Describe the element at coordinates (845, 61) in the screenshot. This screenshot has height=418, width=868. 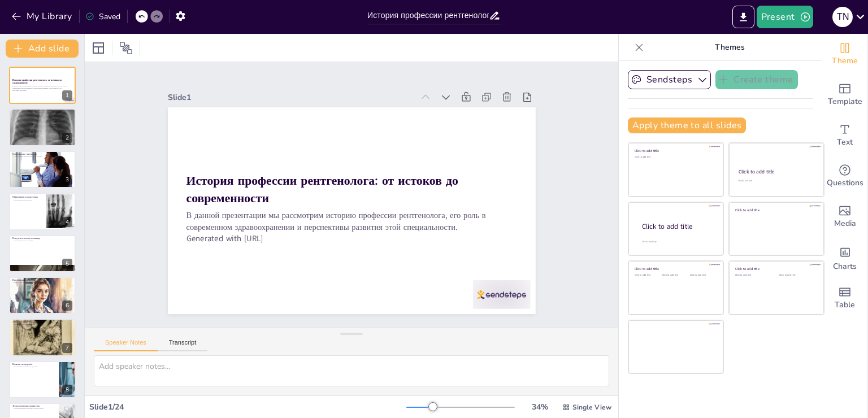
I see `span: Theme` at that location.